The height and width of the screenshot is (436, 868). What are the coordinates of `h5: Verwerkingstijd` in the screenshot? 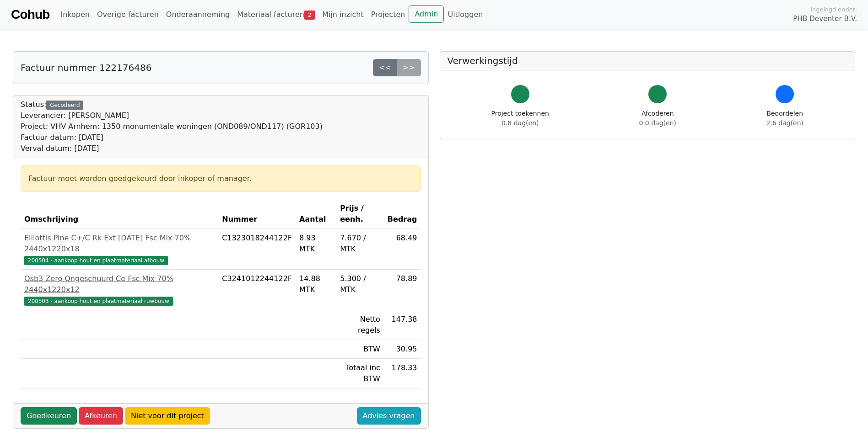 It's located at (648, 61).